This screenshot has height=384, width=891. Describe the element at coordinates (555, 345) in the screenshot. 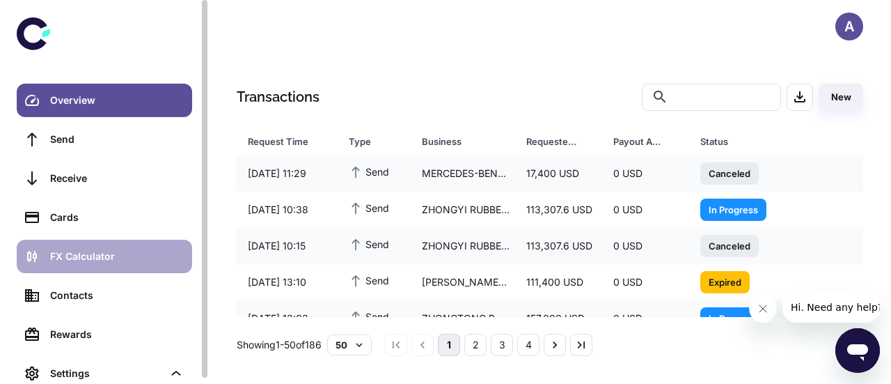

I see `button: Go to next page` at that location.